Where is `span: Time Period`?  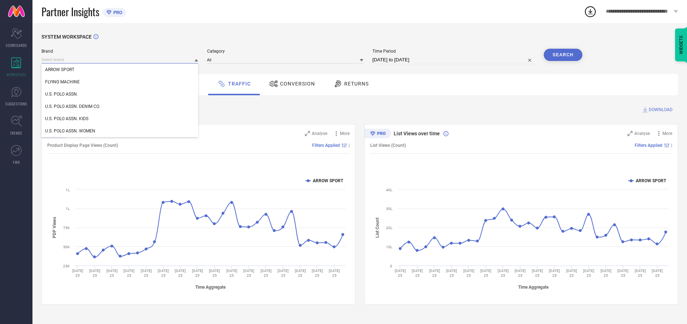
span: Time Period is located at coordinates (454, 51).